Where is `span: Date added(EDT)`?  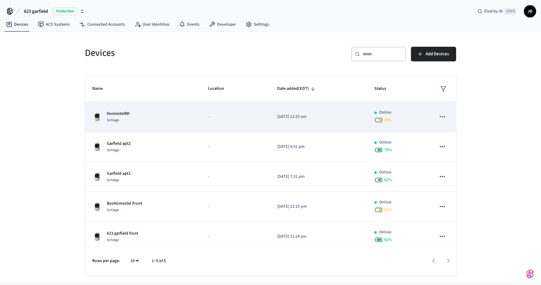
span: Date added(EDT) is located at coordinates (297, 88).